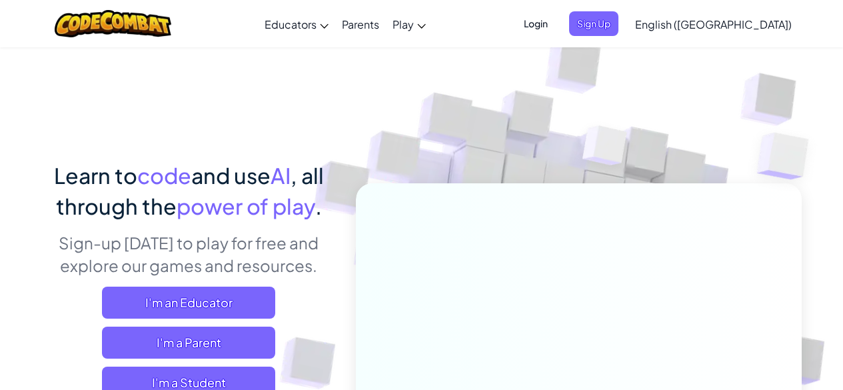 The image size is (843, 390). I want to click on img: Overlap cubes, so click(605, 149).